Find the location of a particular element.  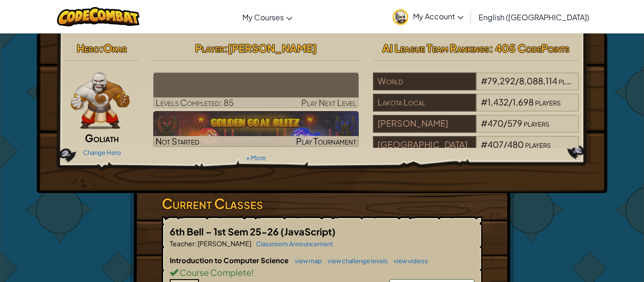

div: Lakota Local is located at coordinates (424, 102).